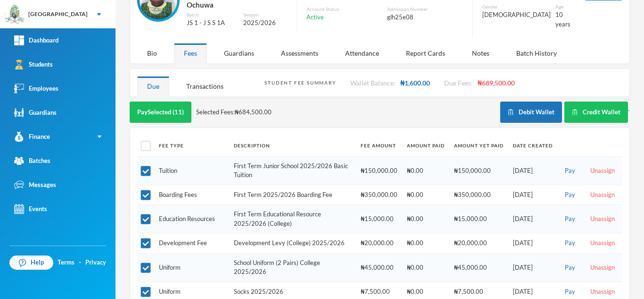 This screenshot has height=299, width=644. What do you see at coordinates (425, 9) in the screenshot?
I see `div: Admission Number` at bounding box center [425, 9].